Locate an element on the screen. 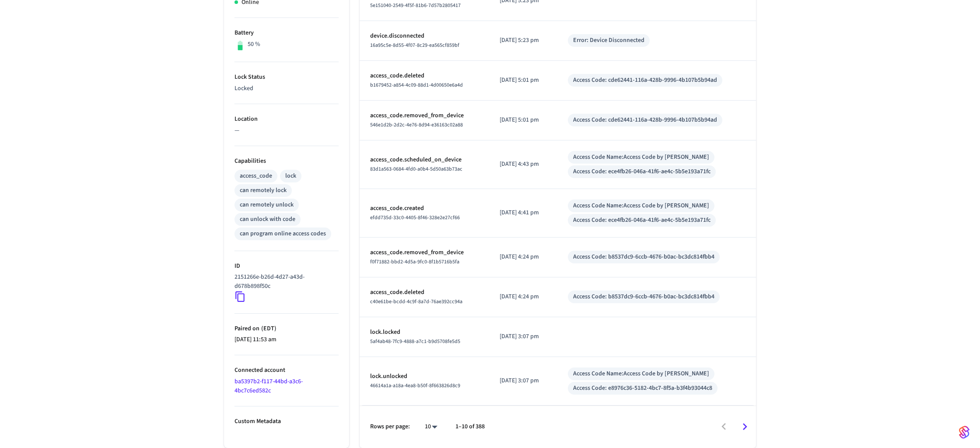  button: Go to next page is located at coordinates (744, 427).